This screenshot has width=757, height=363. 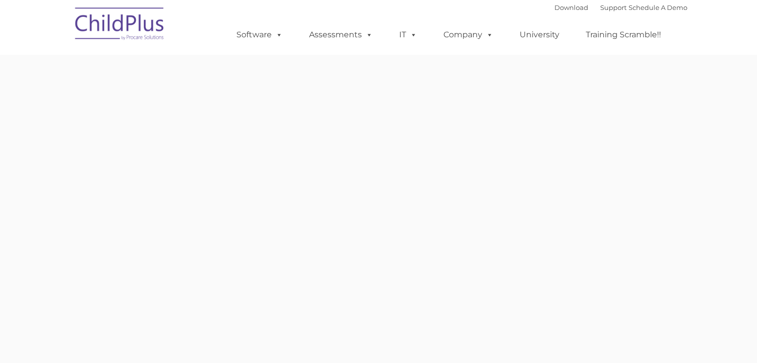 I want to click on a: IT, so click(x=408, y=35).